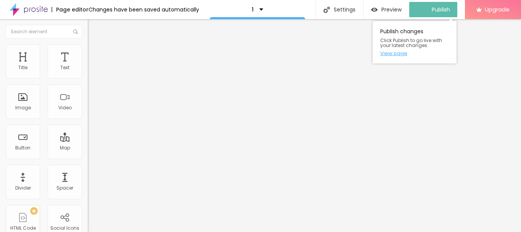 Image resolution: width=521 pixels, height=232 pixels. What do you see at coordinates (387, 10) in the screenshot?
I see `button: Preview` at bounding box center [387, 10].